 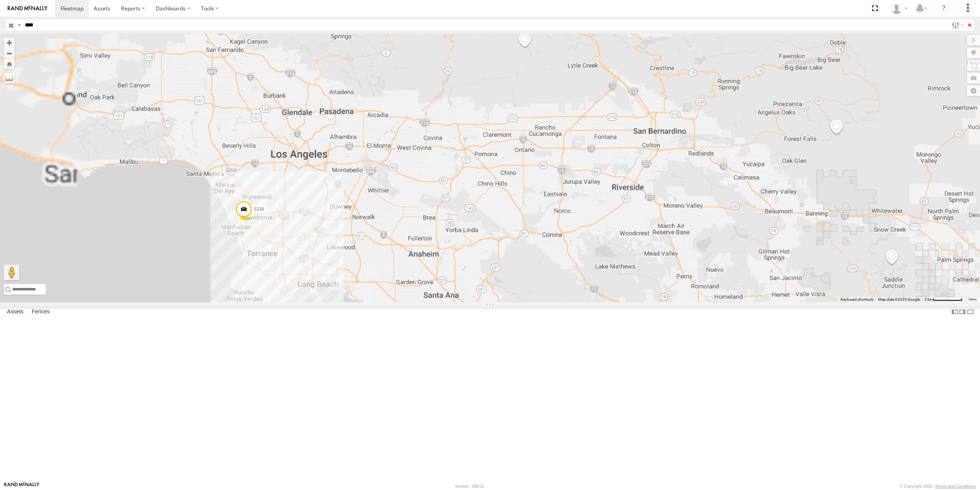 I want to click on button: Zoom Home, so click(x=9, y=64).